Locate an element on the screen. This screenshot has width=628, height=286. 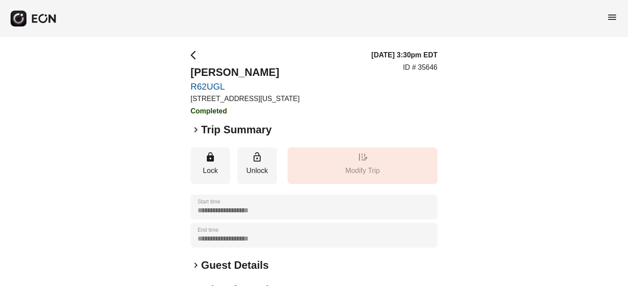
h2: Guest Details is located at coordinates (235, 265).